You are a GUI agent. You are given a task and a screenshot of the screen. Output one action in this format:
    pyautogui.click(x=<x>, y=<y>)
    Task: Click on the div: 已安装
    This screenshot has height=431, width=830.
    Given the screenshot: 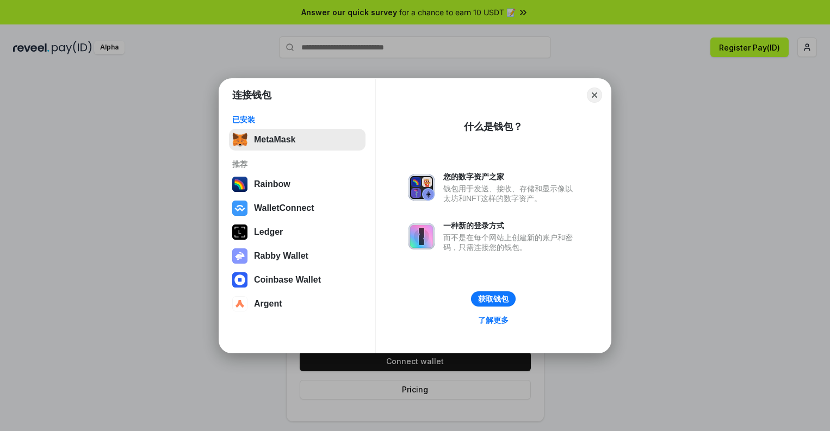 What is the action you would take?
    pyautogui.click(x=297, y=120)
    